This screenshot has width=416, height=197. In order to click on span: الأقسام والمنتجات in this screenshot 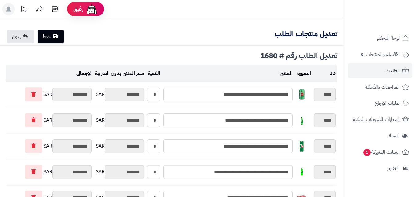, I will do `click(383, 54)`.